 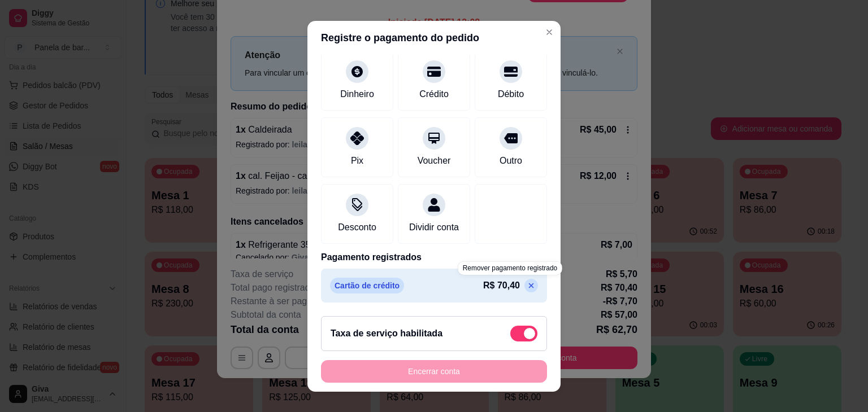 What do you see at coordinates (511, 161) in the screenshot?
I see `div: Outro` at bounding box center [511, 161].